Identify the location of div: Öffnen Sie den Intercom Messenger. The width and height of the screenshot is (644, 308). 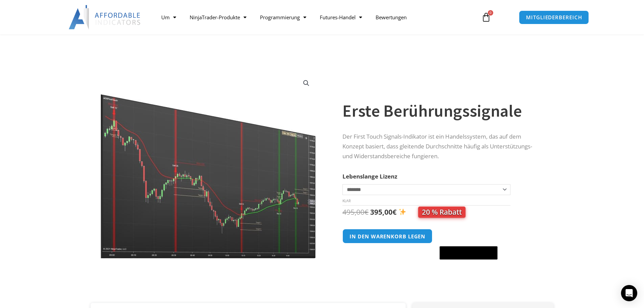
(629, 293).